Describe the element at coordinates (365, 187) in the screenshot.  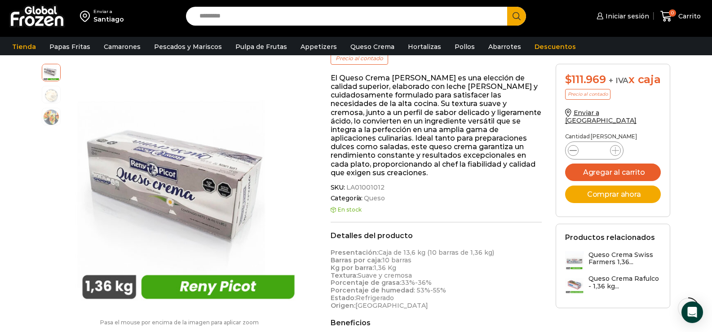
I see `span: LA01001012` at that location.